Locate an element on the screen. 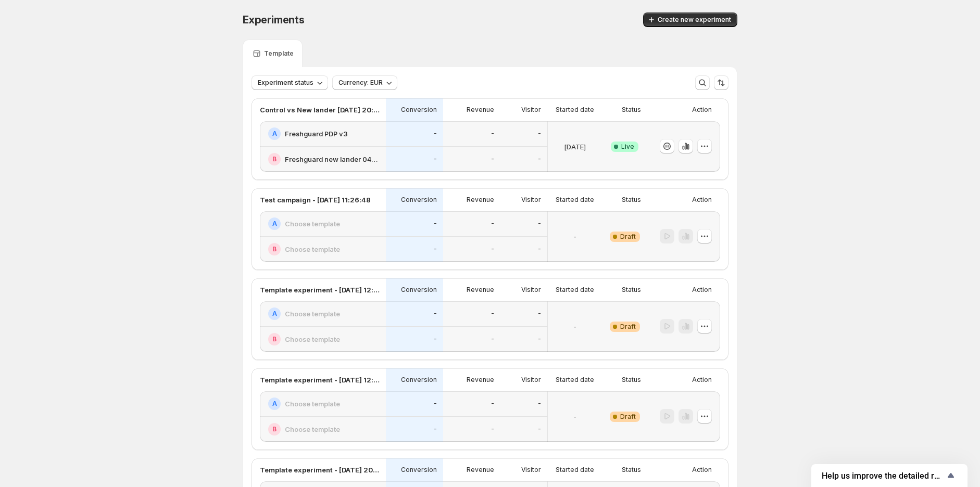  span: Experiment status is located at coordinates (285, 83).